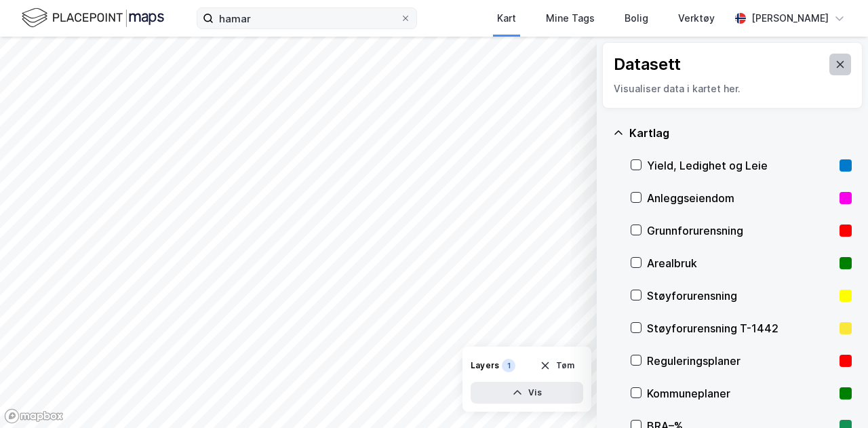  What do you see at coordinates (527, 393) in the screenshot?
I see `button: Vis` at bounding box center [527, 393].